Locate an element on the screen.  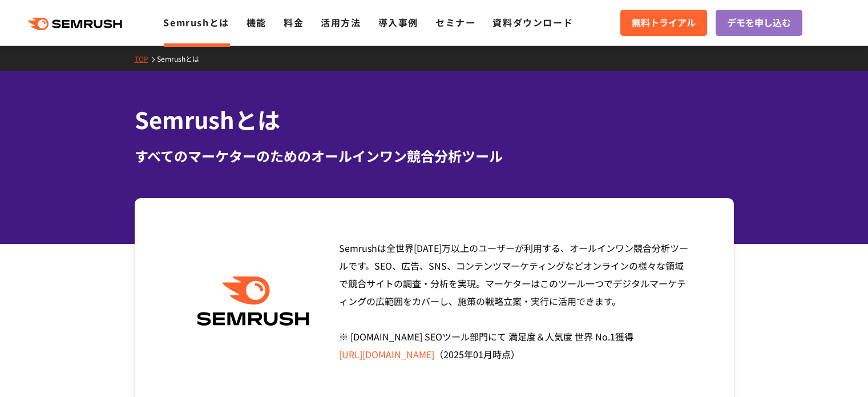
a: 導入事例 is located at coordinates (398, 22).